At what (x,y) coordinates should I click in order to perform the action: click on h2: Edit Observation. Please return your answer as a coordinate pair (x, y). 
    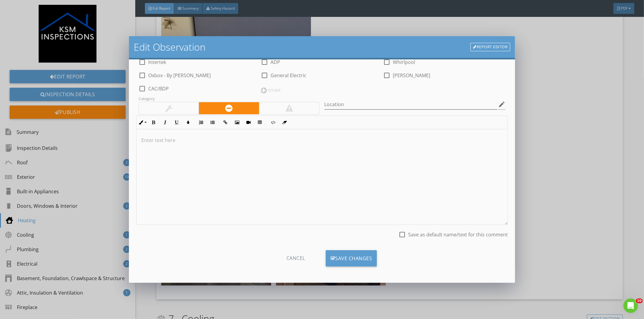
    Looking at the image, I should click on (170, 47).